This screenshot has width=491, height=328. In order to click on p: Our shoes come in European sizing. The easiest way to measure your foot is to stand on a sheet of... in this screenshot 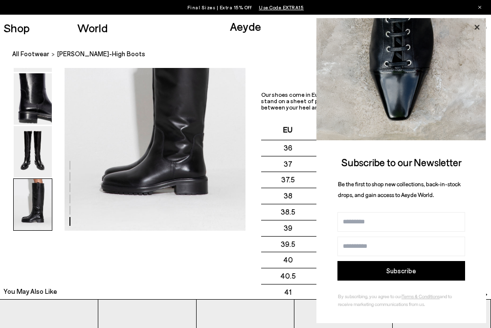, I will do `click(369, 101)`.